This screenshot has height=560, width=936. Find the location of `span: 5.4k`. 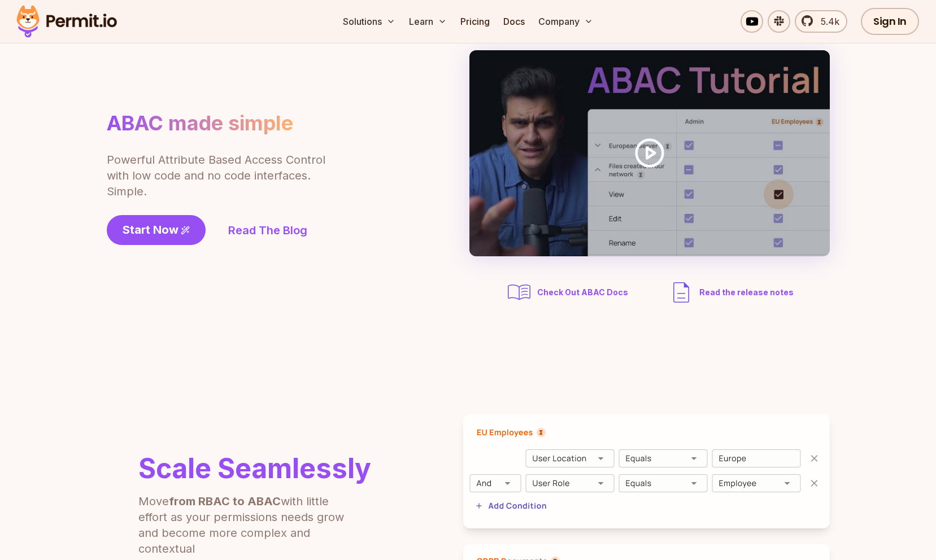

span: 5.4k is located at coordinates (826, 21).